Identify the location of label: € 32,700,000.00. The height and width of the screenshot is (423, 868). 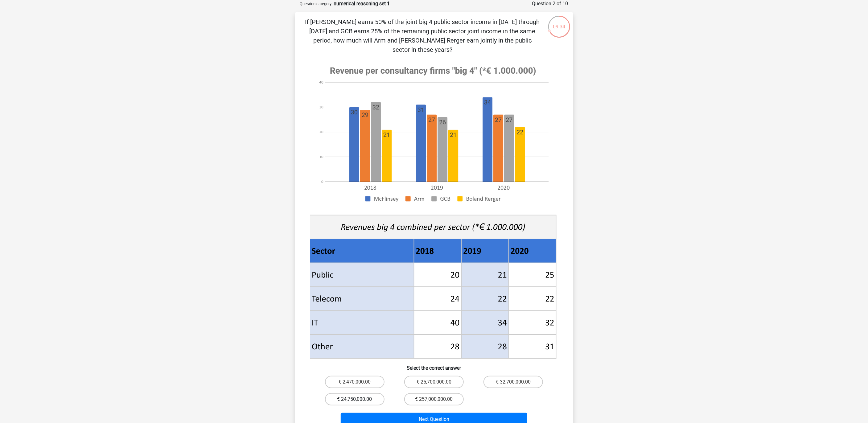
(513, 382).